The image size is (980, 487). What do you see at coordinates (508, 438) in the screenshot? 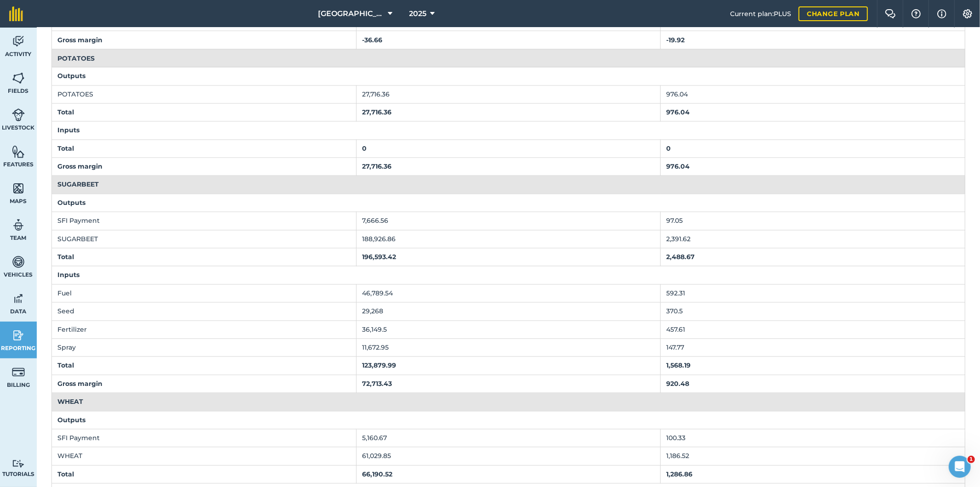
I see `td: 5,160.67` at bounding box center [508, 438].